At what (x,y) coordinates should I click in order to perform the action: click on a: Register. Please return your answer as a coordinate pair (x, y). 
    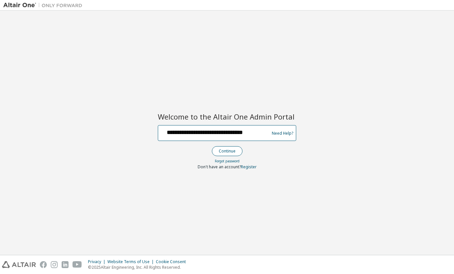
    Looking at the image, I should click on (249, 167).